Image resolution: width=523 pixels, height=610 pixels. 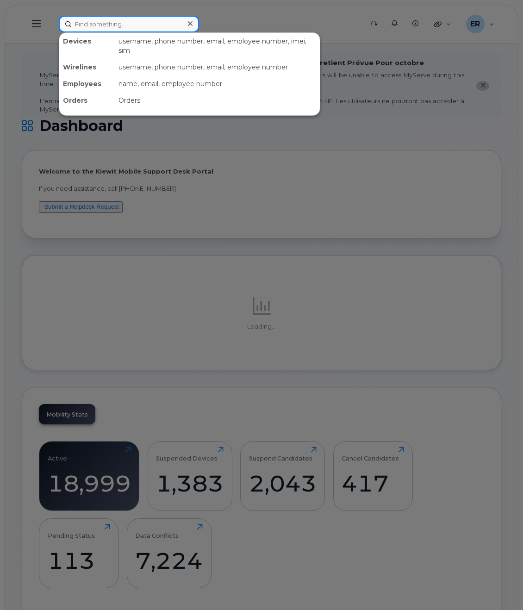 What do you see at coordinates (217, 67) in the screenshot?
I see `div: username, phone number, email, employee number` at bounding box center [217, 67].